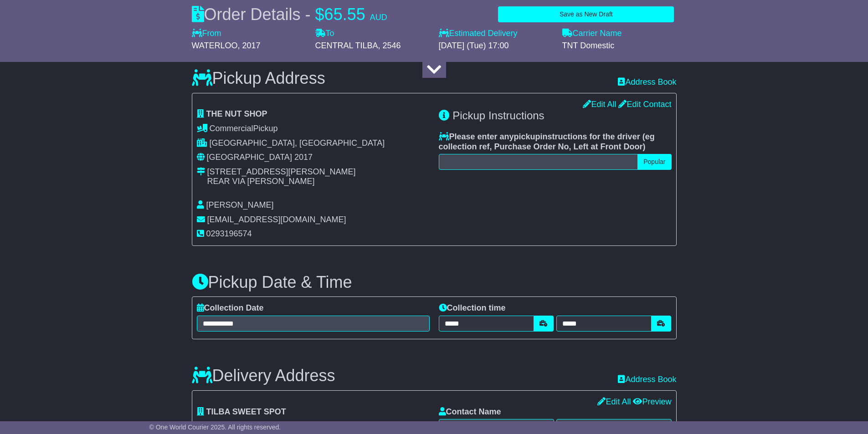 The height and width of the screenshot is (434, 868). I want to click on span: 65.55, so click(345, 14).